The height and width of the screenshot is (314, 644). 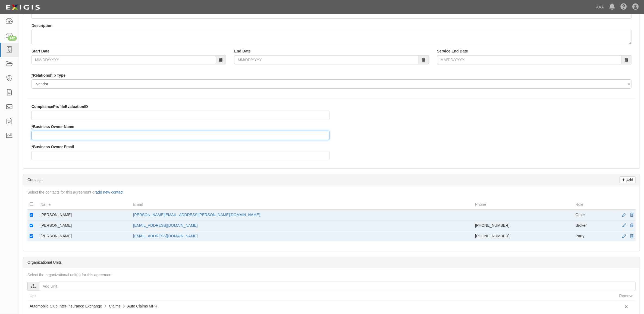 What do you see at coordinates (60, 106) in the screenshot?
I see `label: ComplianceProfileEvaluationID` at bounding box center [60, 106].